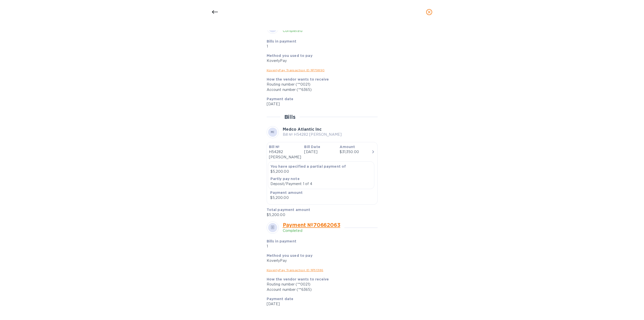 This screenshot has height=320, width=644. What do you see at coordinates (321, 184) in the screenshot?
I see `p: Deposit/Payment 1 of 4` at bounding box center [321, 184].